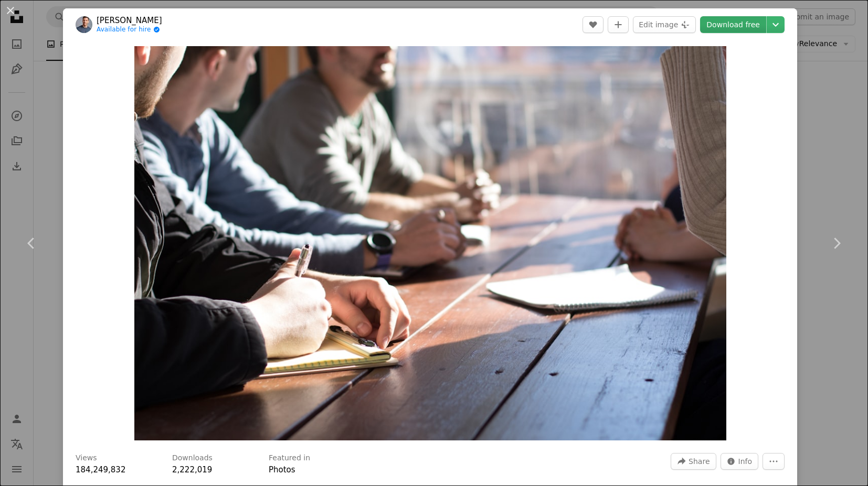 This screenshot has width=868, height=486. I want to click on a: Go to Dylan Gillis's profile, so click(84, 24).